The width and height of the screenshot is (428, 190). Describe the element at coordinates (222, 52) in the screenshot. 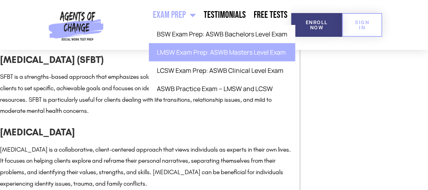

I see `a: LMSW Exam Prep: ASWB Masters Level Exam` at that location.